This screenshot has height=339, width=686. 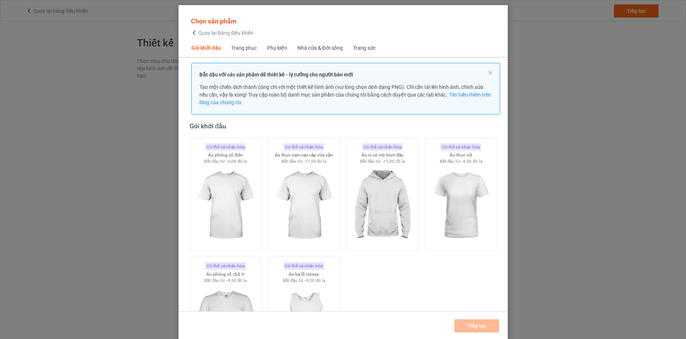 I want to click on font: Tạo một chiến dịch thành công chỉ với một thiết kế hình ảnh (vui lòng chọn định dạng PNG). Chỉ cầ..., so click(x=341, y=91).